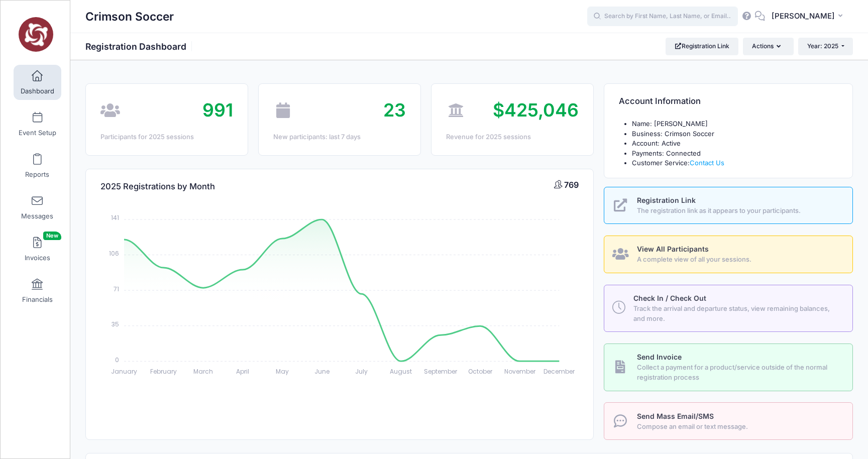  I want to click on span: Check In / Check Out, so click(670, 298).